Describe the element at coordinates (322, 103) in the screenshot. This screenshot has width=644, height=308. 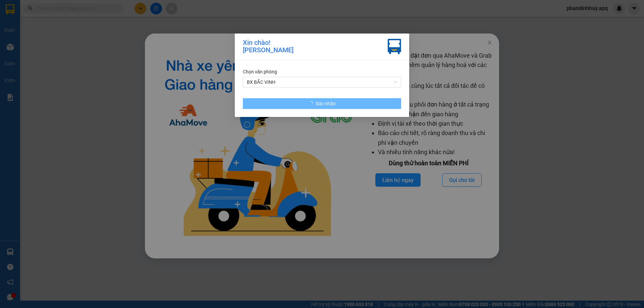
I see `button: Xác nhận` at that location.